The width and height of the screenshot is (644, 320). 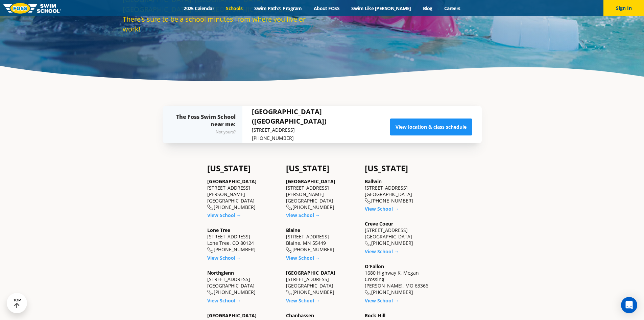 I want to click on img: FOSS Swim School Logo, so click(x=32, y=8).